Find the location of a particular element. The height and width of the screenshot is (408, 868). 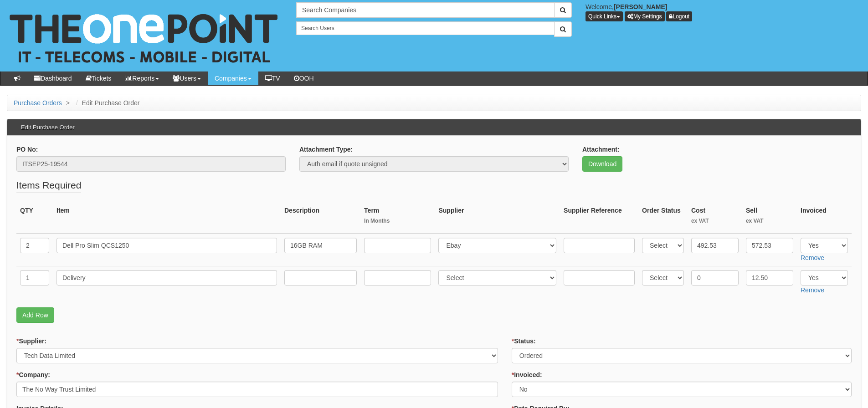

th: Sell is located at coordinates (769, 218).